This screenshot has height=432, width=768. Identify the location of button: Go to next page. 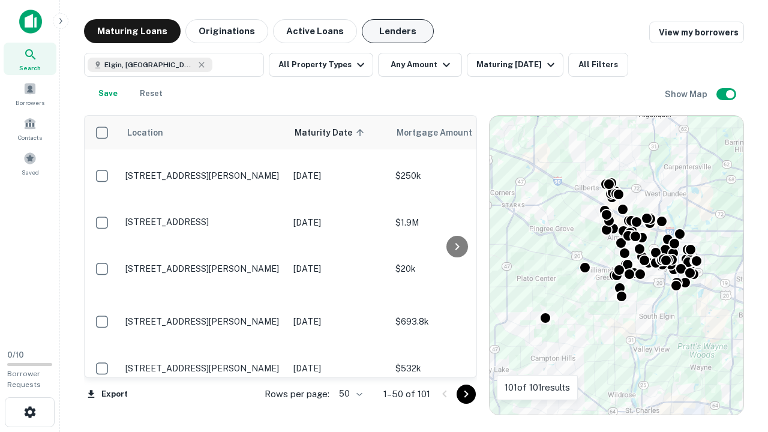
(466, 394).